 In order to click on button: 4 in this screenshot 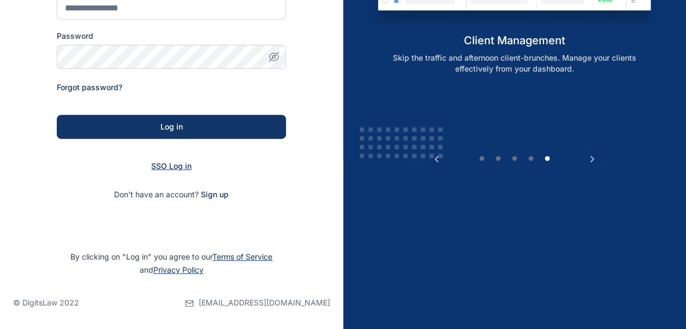, I will do `click(531, 159)`.